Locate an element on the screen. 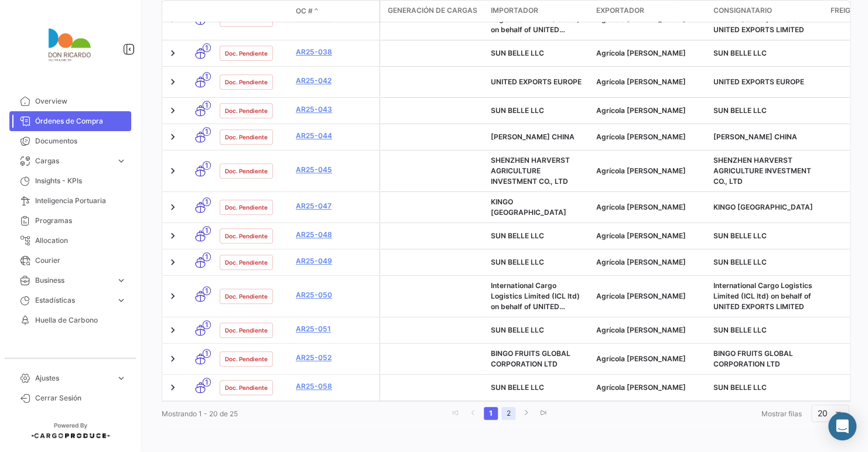 Image resolution: width=868 pixels, height=452 pixels. span: SHENZHEN HARVERST AGRICULTURE INVESTMENT CO., LTD is located at coordinates (530, 170).